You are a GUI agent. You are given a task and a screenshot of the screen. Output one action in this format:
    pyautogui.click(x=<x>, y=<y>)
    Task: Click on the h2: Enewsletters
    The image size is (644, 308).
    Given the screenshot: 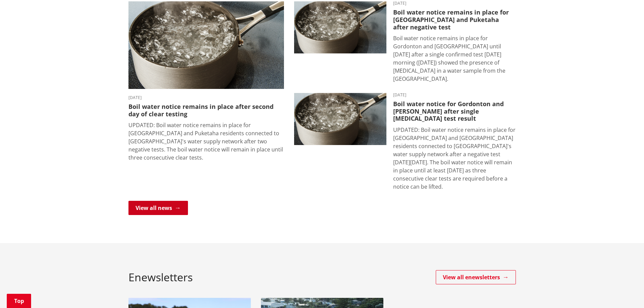 What is the action you would take?
    pyautogui.click(x=161, y=278)
    